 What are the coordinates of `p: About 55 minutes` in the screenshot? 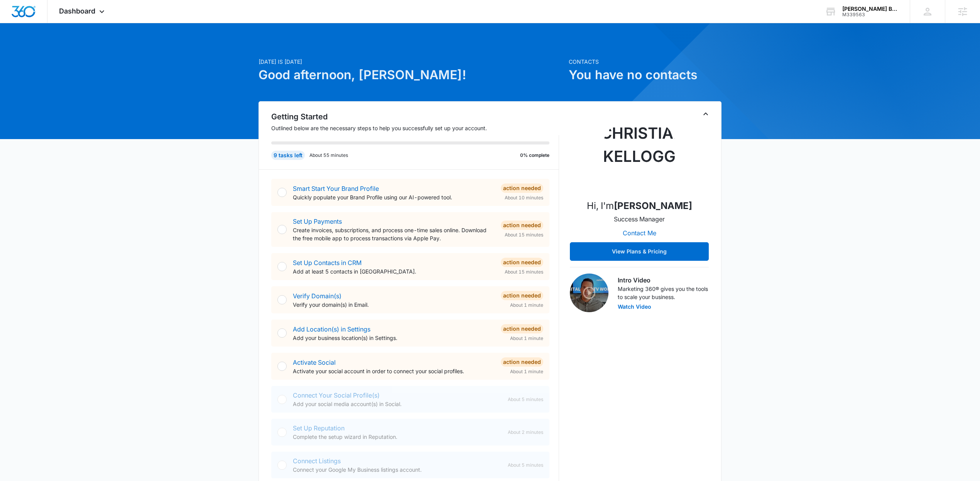 It's located at (329, 155).